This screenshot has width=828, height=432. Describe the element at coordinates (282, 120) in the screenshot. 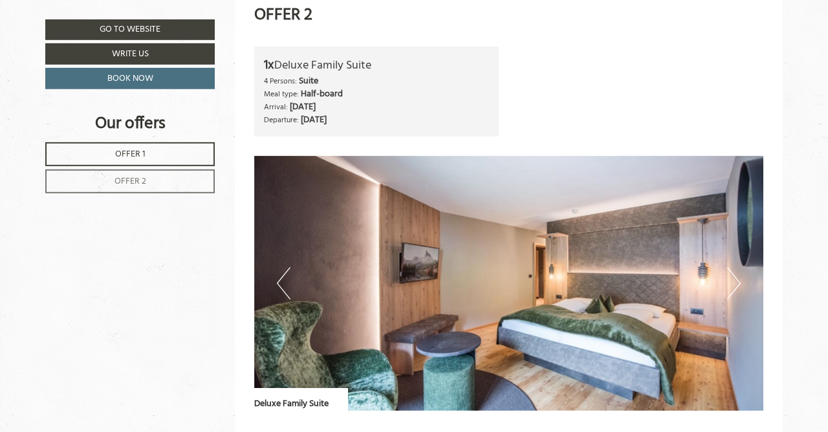

I see `small: Departure:` at that location.